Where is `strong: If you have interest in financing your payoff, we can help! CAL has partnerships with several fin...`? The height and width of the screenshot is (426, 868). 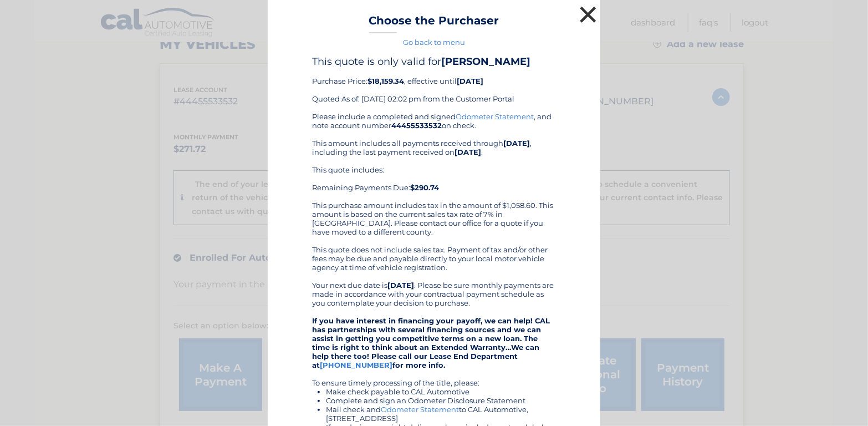 strong: If you have interest in financing your payoff, we can help! CAL has partnerships with several fin... is located at coordinates (430, 342).